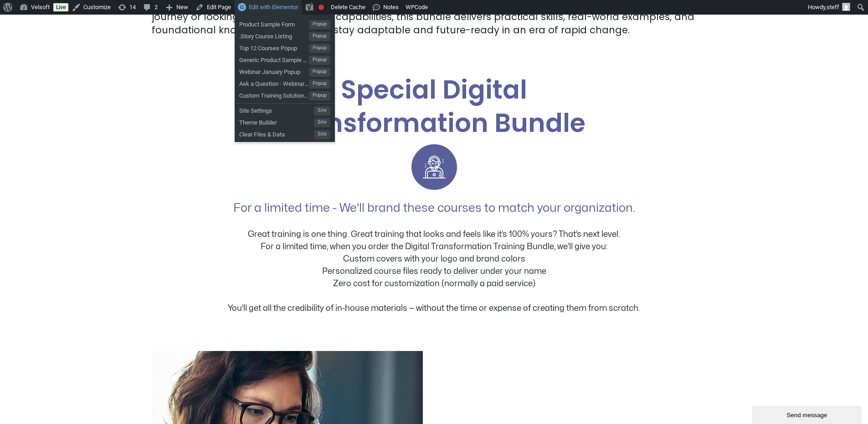 The image size is (868, 424). I want to click on span: Clear Files & Data, so click(277, 133).